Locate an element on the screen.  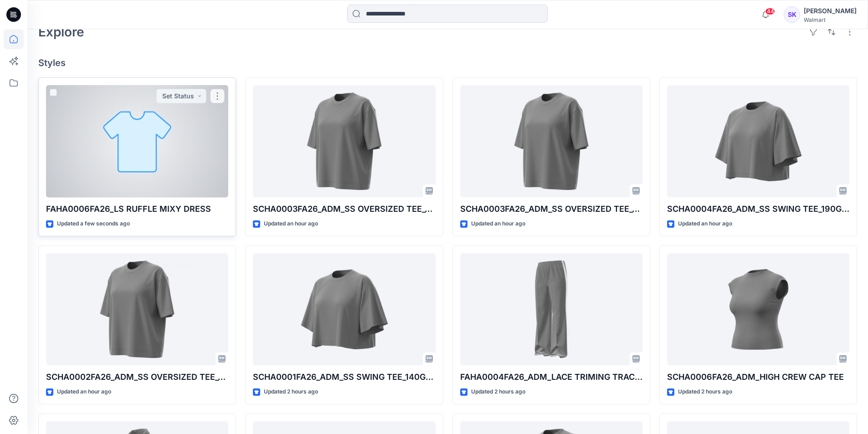
a: SCHA0004FA26_ADM_SS SWING TEE_190GSM is located at coordinates (758, 141).